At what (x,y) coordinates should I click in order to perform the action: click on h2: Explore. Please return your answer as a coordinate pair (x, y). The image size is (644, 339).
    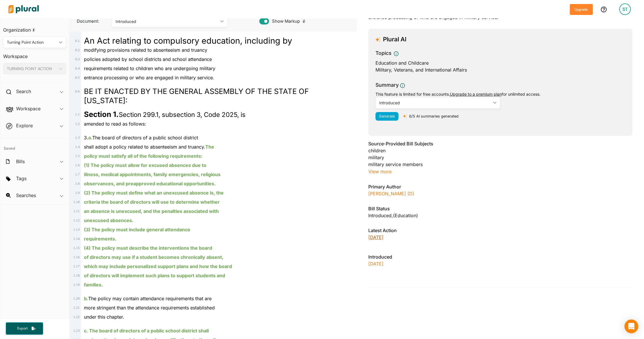
    Looking at the image, I should click on (24, 126).